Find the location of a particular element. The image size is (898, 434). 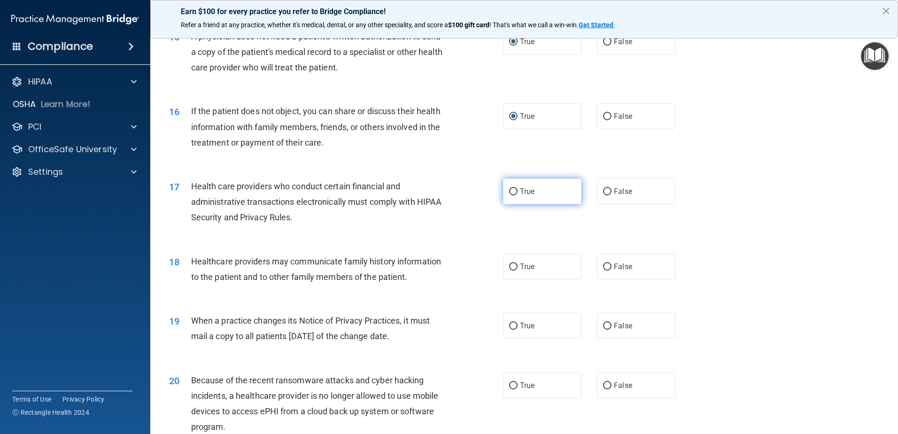

span: A physician does not need a patient's written authorization to send a copy of the patient's medic... is located at coordinates (316, 52).